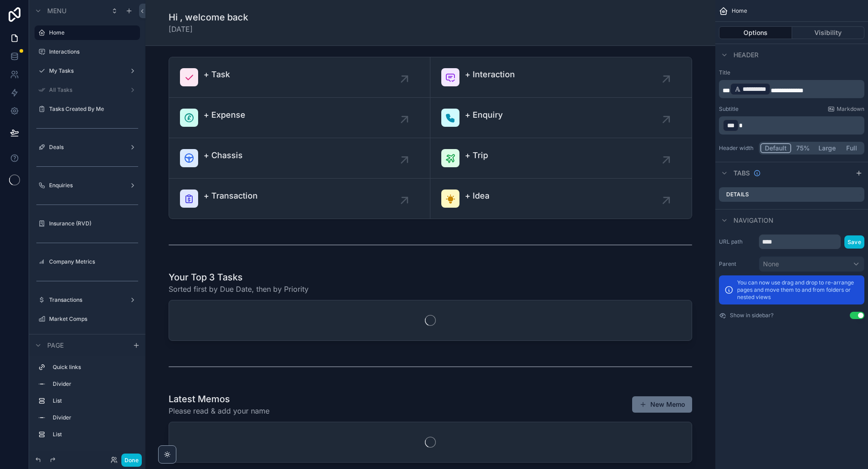 The image size is (868, 469). What do you see at coordinates (771, 264) in the screenshot?
I see `span: None` at bounding box center [771, 264].